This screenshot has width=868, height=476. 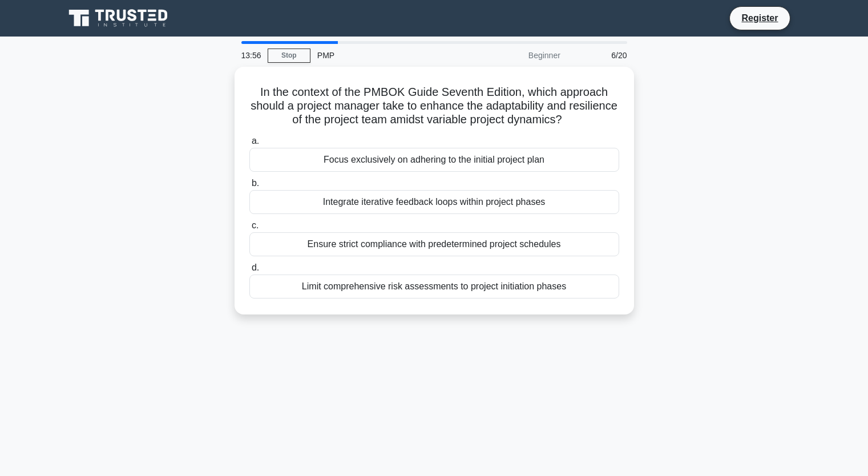 I want to click on div: Focus exclusively on adhering to the initial project plan, so click(x=434, y=160).